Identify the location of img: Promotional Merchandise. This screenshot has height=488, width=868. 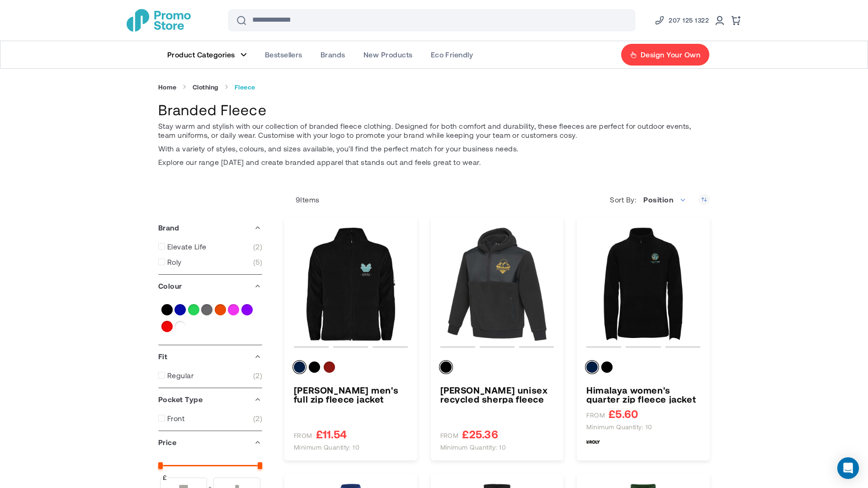
(158, 20).